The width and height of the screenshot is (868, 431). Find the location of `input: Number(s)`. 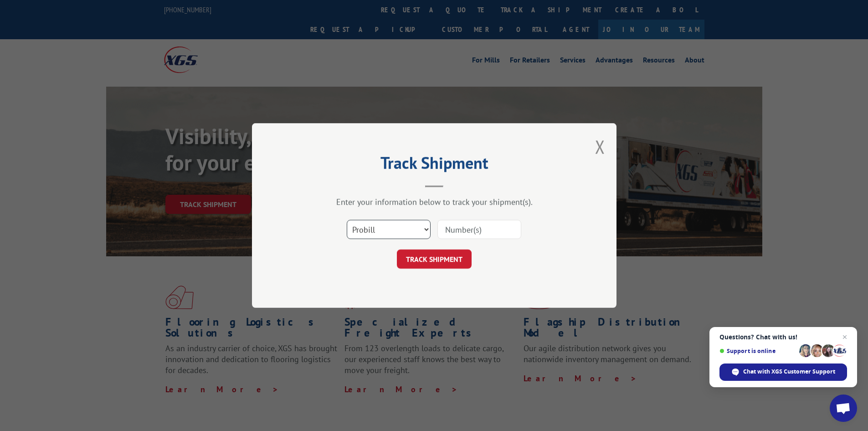

input: Number(s) is located at coordinates (480, 229).